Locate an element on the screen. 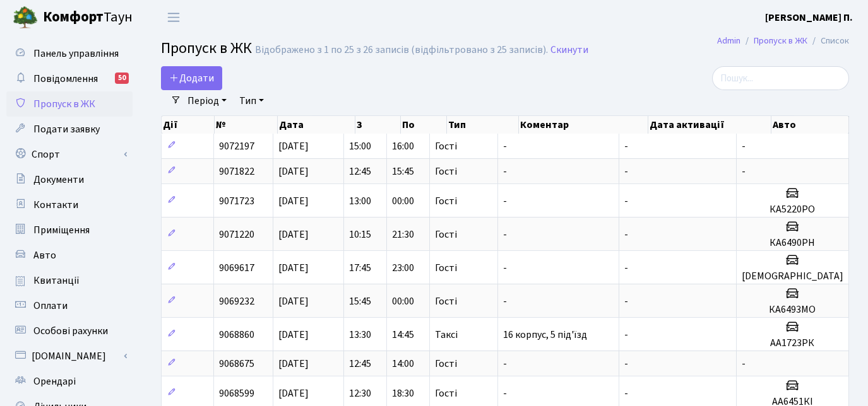 The height and width of the screenshot is (406, 868). th: № is located at coordinates (246, 125).